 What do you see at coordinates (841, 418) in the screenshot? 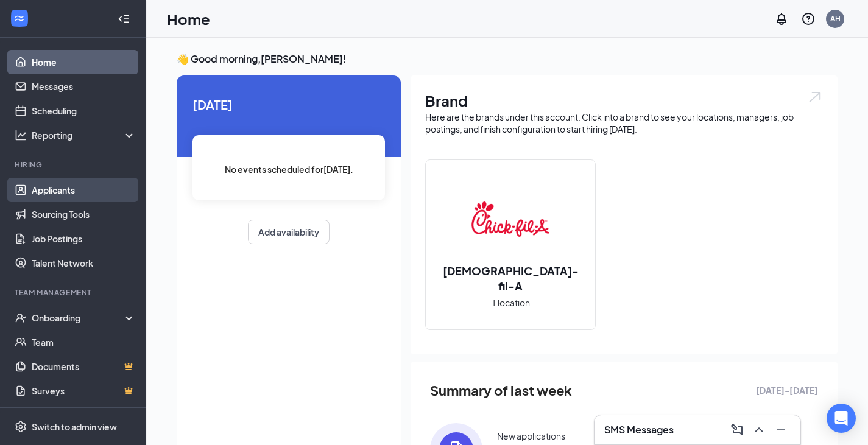
I see `div: Open Intercom Messenger` at bounding box center [841, 418].